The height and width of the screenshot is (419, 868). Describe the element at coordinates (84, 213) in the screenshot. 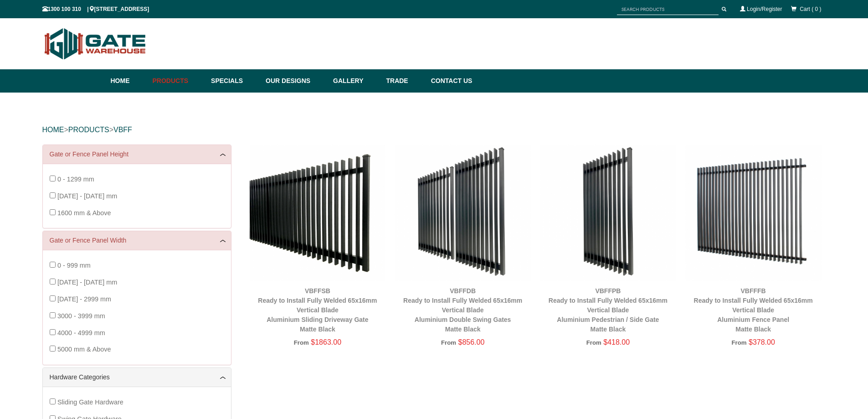

I see `span: 1600 mm & Above` at that location.